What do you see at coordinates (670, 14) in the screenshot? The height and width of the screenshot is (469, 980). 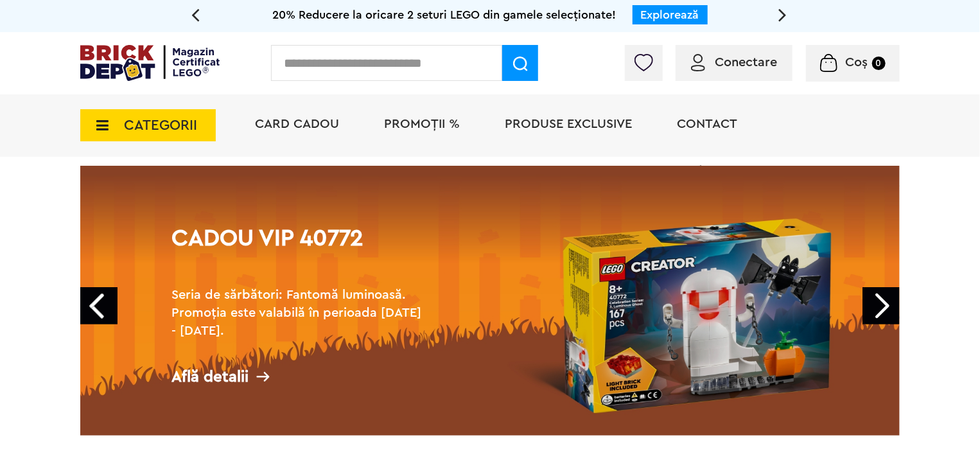 I see `a: Explorează` at bounding box center [670, 14].